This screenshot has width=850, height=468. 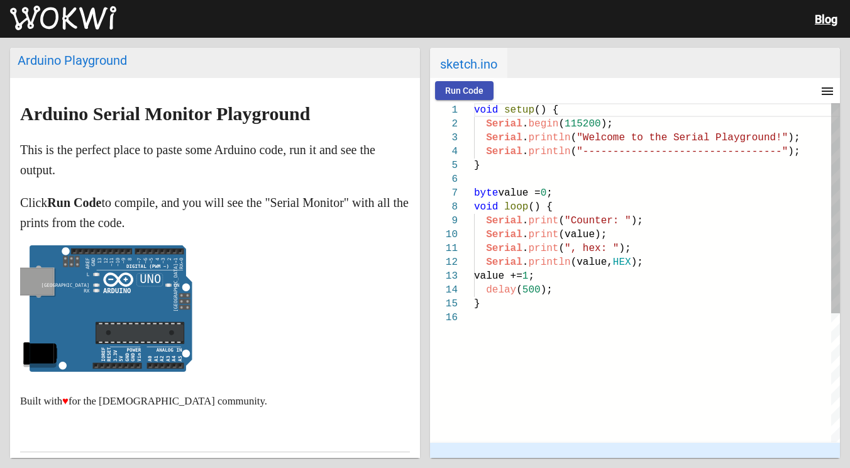 What do you see at coordinates (444, 179) in the screenshot?
I see `div: 6` at bounding box center [444, 179].